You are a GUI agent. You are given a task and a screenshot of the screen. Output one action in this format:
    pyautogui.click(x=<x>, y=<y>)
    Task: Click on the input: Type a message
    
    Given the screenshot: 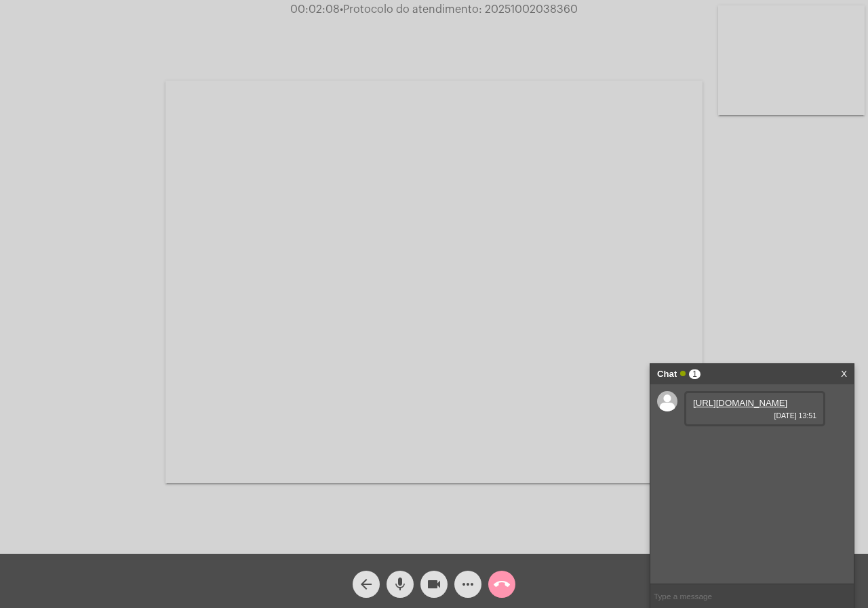 What is the action you would take?
    pyautogui.click(x=752, y=596)
    